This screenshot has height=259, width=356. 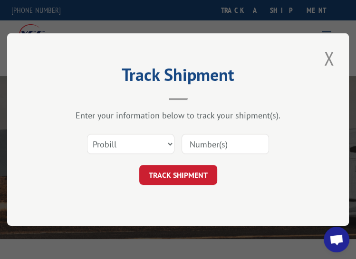 I want to click on input: Number(s), so click(x=226, y=144).